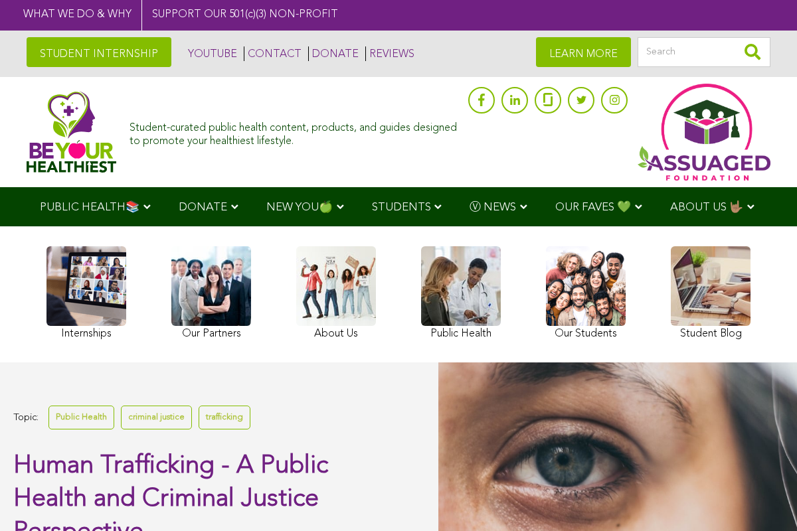 The height and width of the screenshot is (531, 797). What do you see at coordinates (704, 52) in the screenshot?
I see `input: Search` at bounding box center [704, 52].